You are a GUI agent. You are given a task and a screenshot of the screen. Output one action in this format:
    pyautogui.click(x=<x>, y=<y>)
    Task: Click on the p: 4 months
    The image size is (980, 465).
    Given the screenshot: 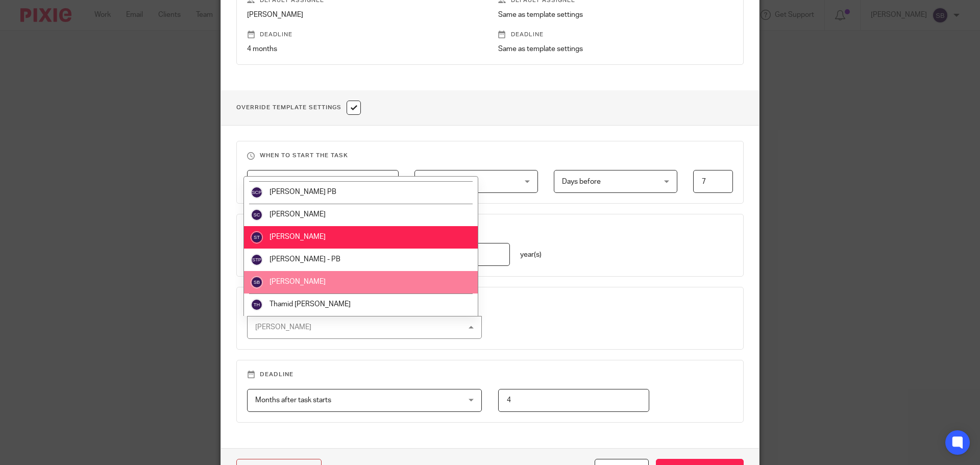 What is the action you would take?
    pyautogui.click(x=365, y=49)
    